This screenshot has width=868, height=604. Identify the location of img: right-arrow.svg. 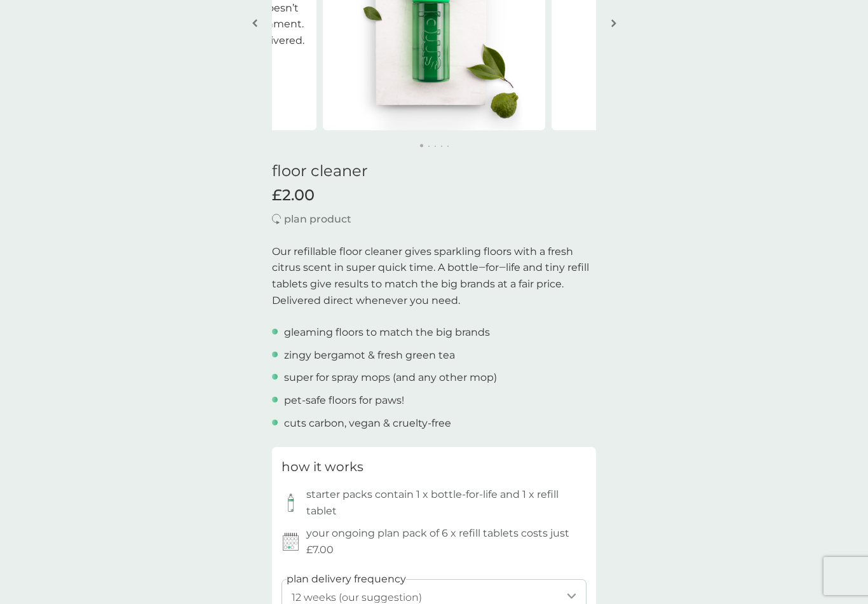
(614, 23).